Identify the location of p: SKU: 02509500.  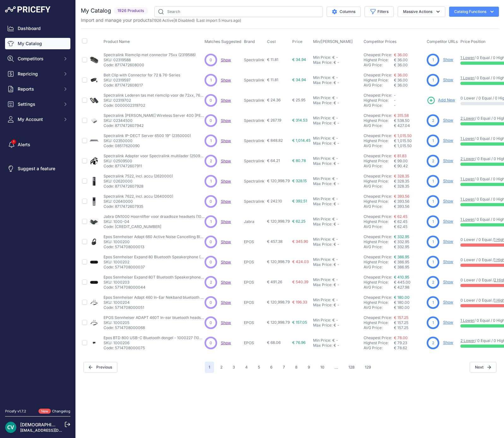
(154, 161).